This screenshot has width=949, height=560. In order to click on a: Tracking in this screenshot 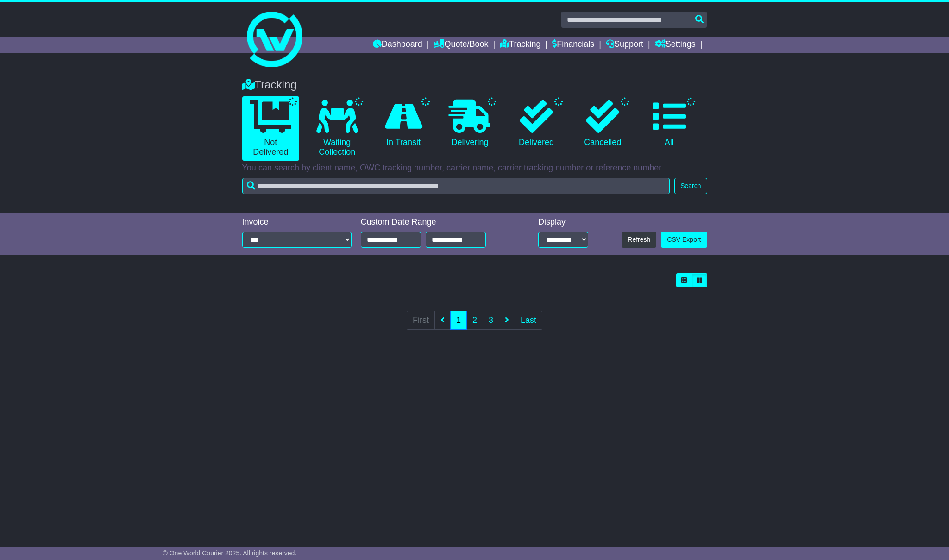, I will do `click(520, 45)`.